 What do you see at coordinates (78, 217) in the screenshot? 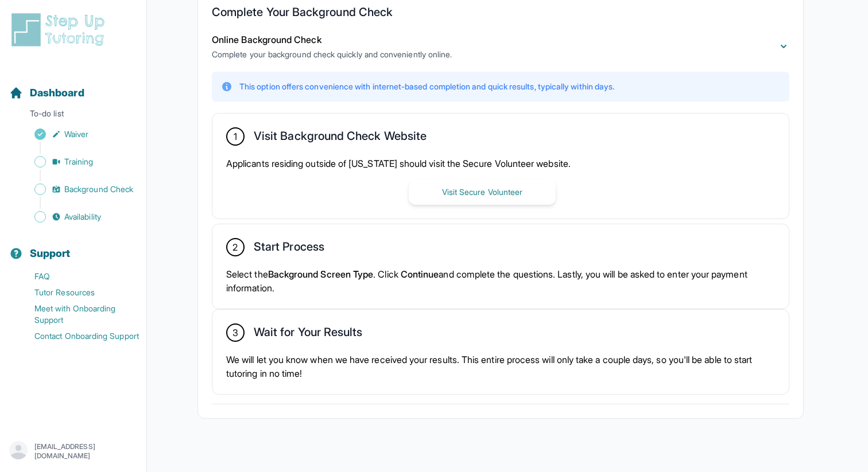
I see `a: Availability` at bounding box center [78, 217].